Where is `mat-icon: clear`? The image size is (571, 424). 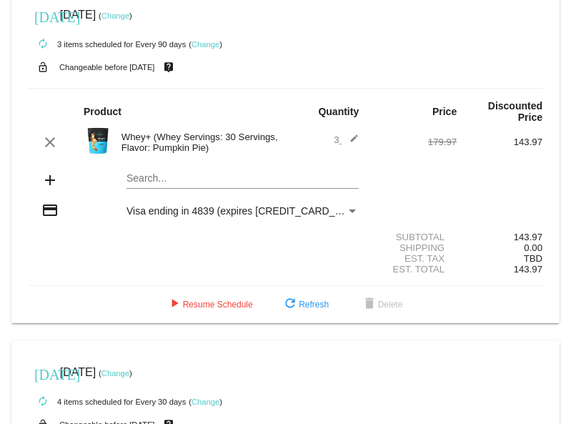
mat-icon: clear is located at coordinates (50, 142).